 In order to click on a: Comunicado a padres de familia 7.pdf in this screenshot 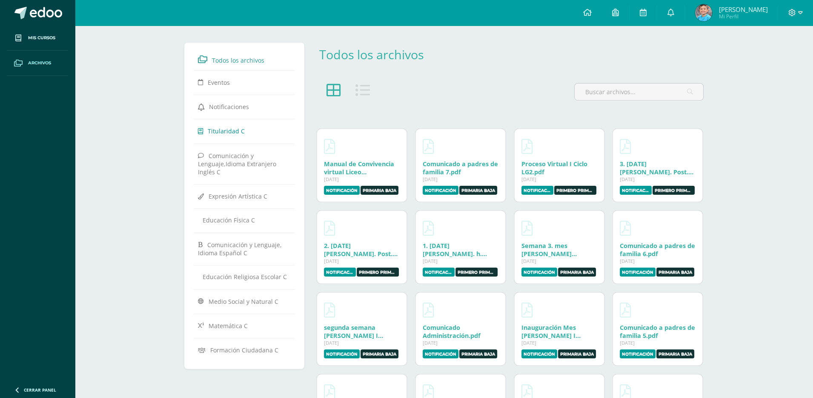, I will do `click(460, 168)`.